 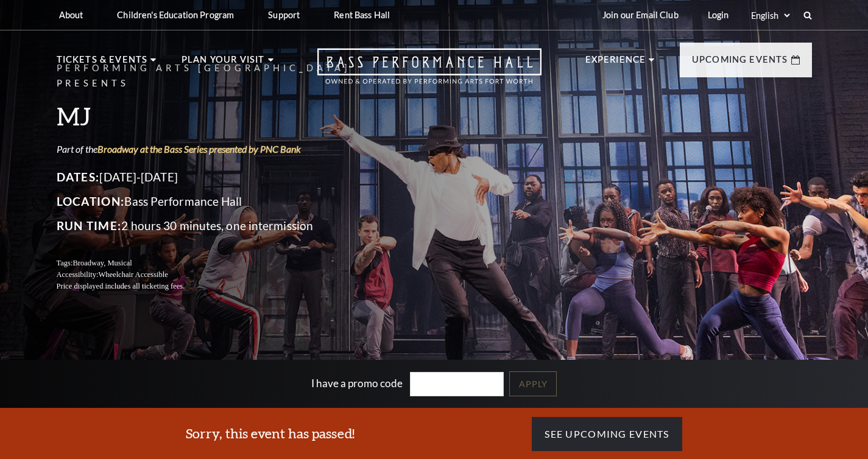 I want to click on span: Dates:, so click(x=78, y=177).